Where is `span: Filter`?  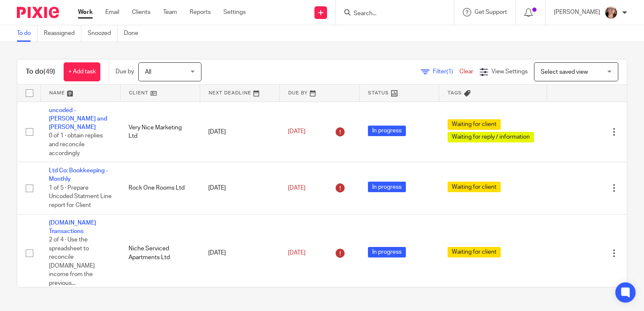 span: Filter is located at coordinates (446, 72).